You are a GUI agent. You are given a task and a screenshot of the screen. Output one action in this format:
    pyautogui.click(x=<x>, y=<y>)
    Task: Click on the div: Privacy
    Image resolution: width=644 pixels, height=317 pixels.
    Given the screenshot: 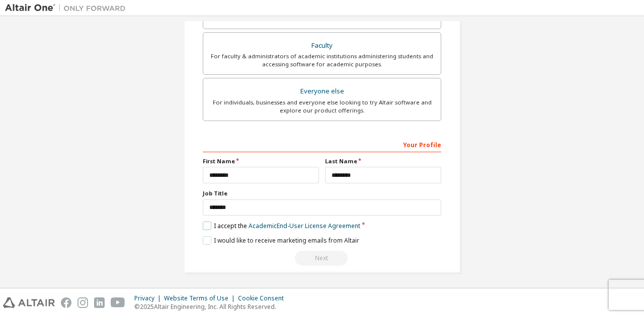 What is the action you would take?
    pyautogui.click(x=149, y=299)
    